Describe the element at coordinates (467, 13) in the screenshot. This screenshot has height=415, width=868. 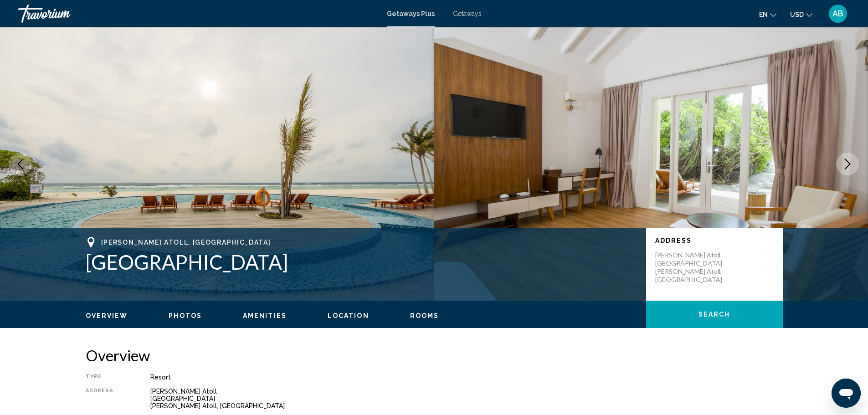
I see `span: Getaways` at that location.